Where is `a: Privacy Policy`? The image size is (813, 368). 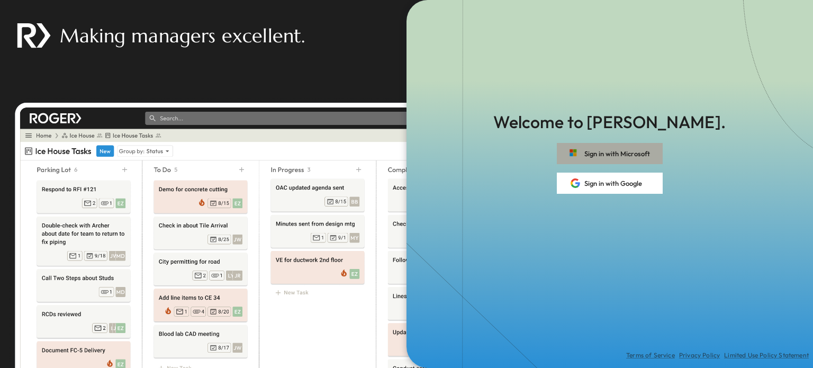 a: Privacy Policy is located at coordinates (699, 355).